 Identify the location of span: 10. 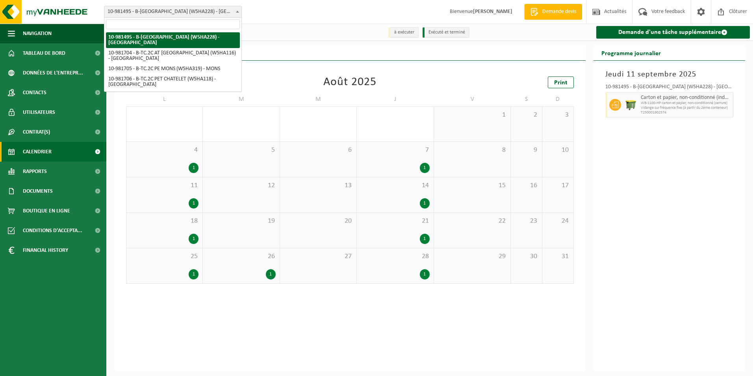
(558, 150).